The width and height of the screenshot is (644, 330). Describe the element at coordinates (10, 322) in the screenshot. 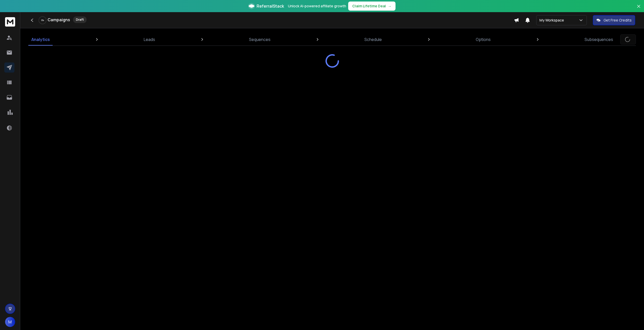

I see `span: M` at that location.